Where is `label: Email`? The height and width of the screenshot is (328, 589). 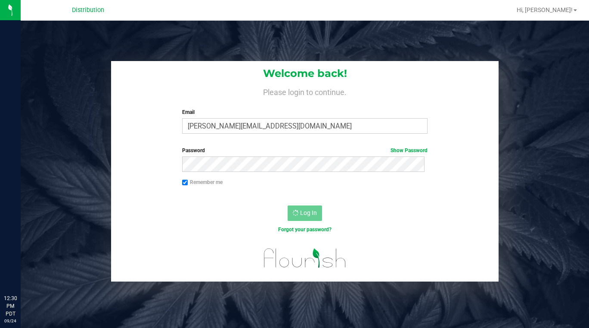
label: Email is located at coordinates (305, 112).